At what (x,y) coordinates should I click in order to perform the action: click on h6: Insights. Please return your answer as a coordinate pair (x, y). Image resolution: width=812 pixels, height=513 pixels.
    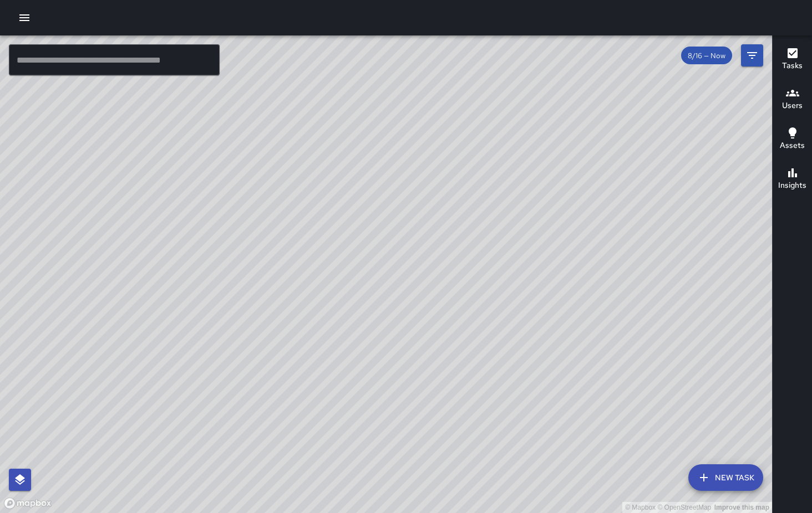
    Looking at the image, I should click on (792, 185).